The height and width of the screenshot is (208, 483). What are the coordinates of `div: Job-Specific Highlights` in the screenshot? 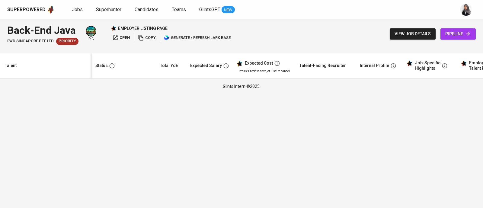 It's located at (428, 66).